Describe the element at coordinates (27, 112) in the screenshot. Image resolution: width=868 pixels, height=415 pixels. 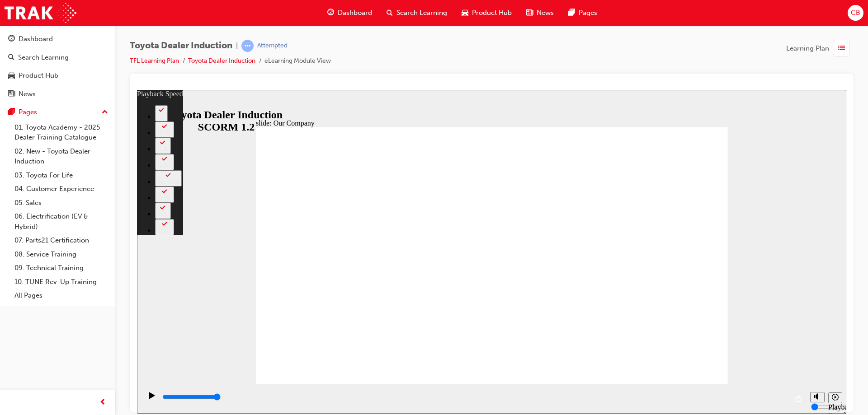
I see `div: Pages` at that location.